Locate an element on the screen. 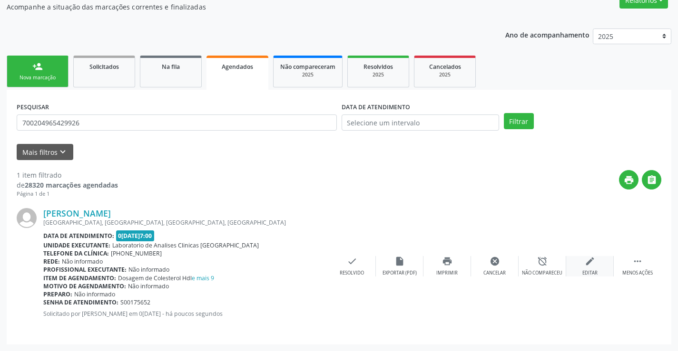 This screenshot has height=351, width=678. span: Resolvidos is located at coordinates (378, 67).